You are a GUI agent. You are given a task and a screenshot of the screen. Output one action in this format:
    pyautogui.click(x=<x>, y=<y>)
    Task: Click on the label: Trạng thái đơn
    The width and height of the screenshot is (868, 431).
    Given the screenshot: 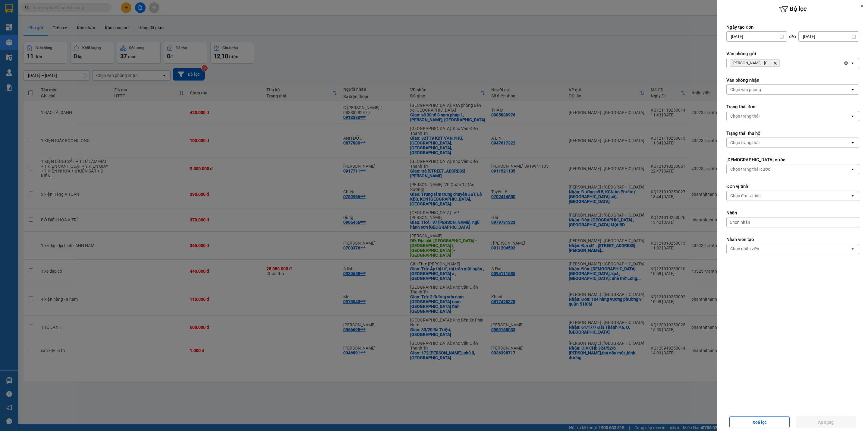 What is the action you would take?
    pyautogui.click(x=793, y=106)
    